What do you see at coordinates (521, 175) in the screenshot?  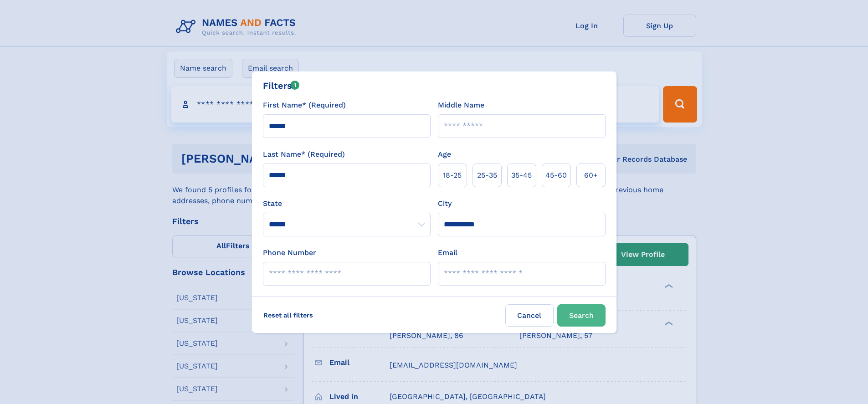 I see `span: 35‑45` at bounding box center [521, 175].